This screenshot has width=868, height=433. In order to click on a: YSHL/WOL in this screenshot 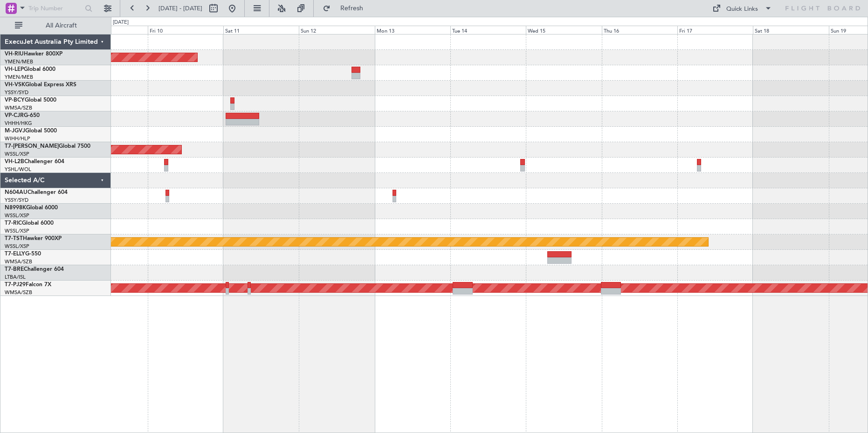, I will do `click(18, 169)`.